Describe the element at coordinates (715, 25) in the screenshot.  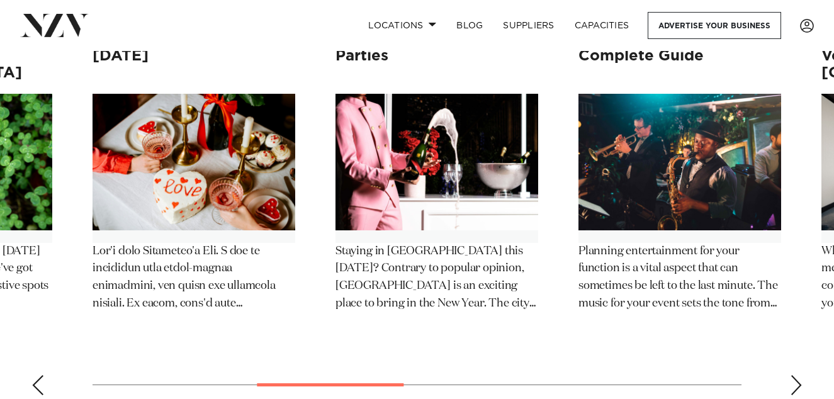
I see `a: Advertise your business` at that location.